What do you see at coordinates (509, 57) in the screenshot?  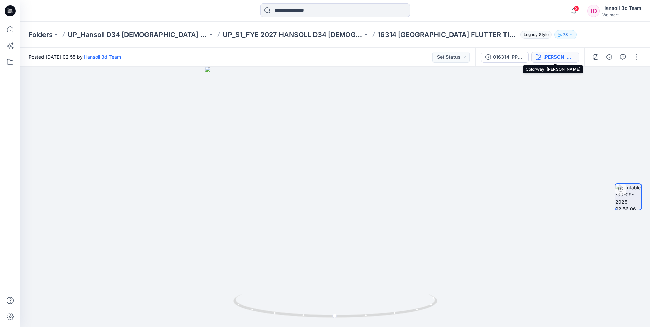 I see `div: 016314_PP_MISSY SQUARE NECK TIERED MINI` at bounding box center [509, 57].